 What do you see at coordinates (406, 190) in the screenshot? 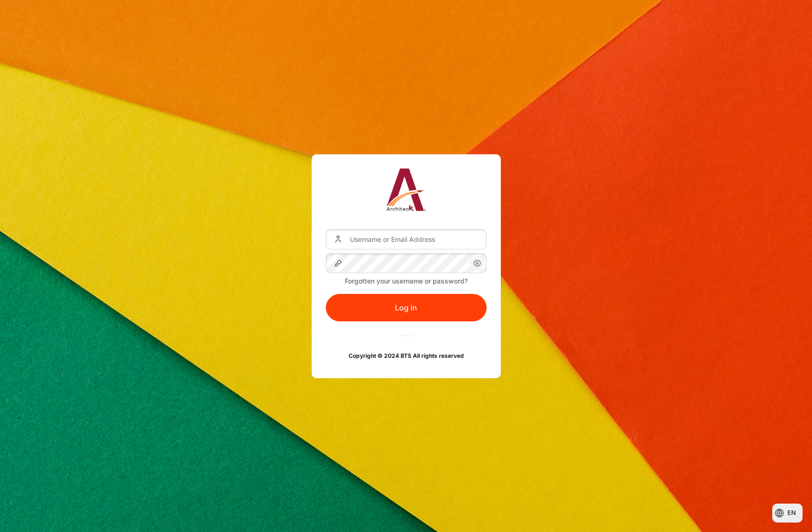
I see `img: Architeck` at bounding box center [406, 190].